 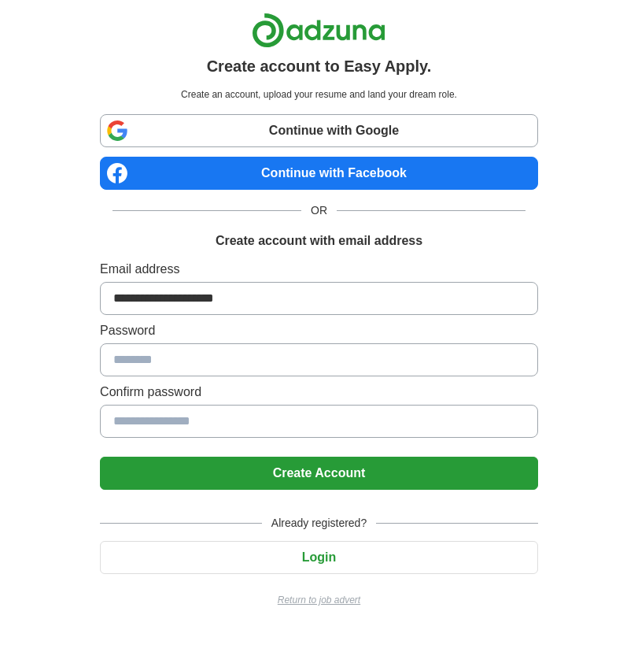 What do you see at coordinates (319, 600) in the screenshot?
I see `a: Return to job advert` at bounding box center [319, 600].